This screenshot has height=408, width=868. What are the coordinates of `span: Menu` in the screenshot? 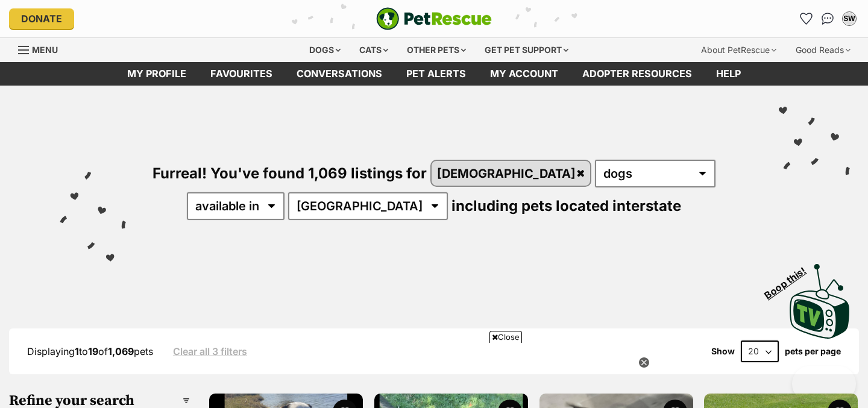 It's located at (44, 49).